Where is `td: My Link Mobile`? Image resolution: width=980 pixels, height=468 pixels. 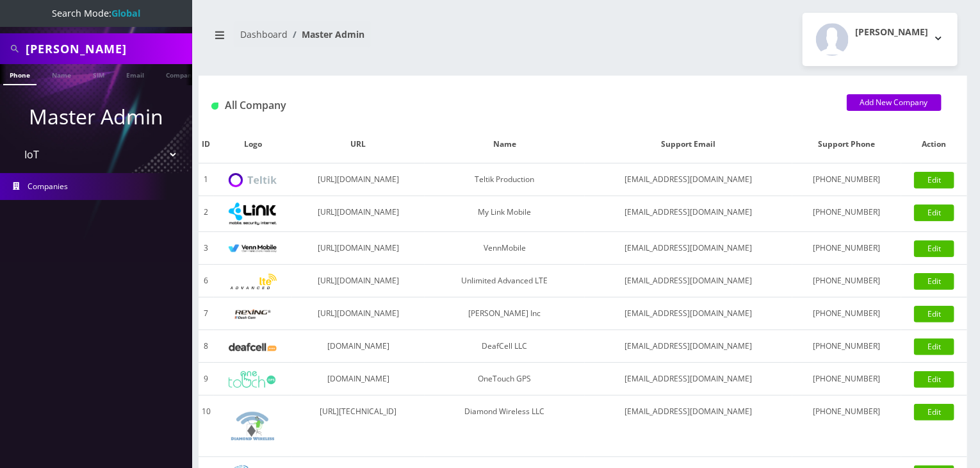 td: My Link Mobile is located at coordinates (505, 214).